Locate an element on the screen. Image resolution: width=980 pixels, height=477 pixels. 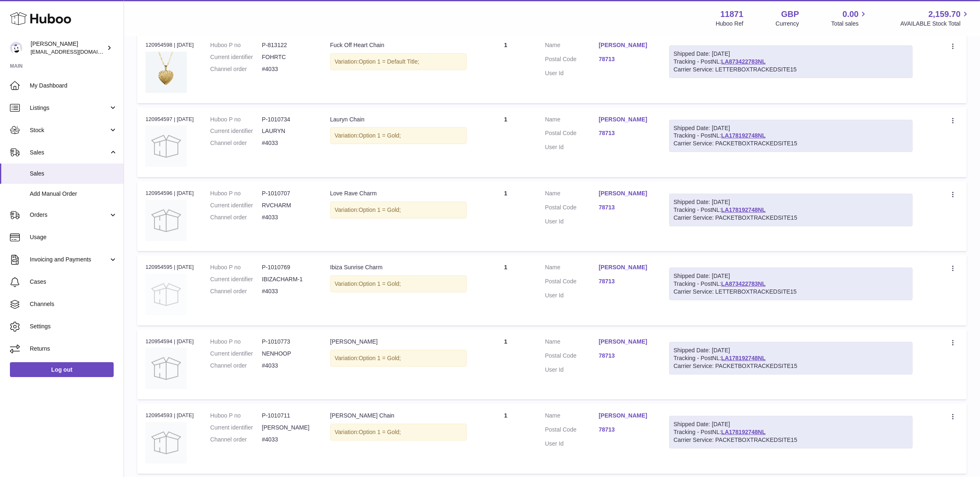
span: My Dashboard is located at coordinates (73, 85).